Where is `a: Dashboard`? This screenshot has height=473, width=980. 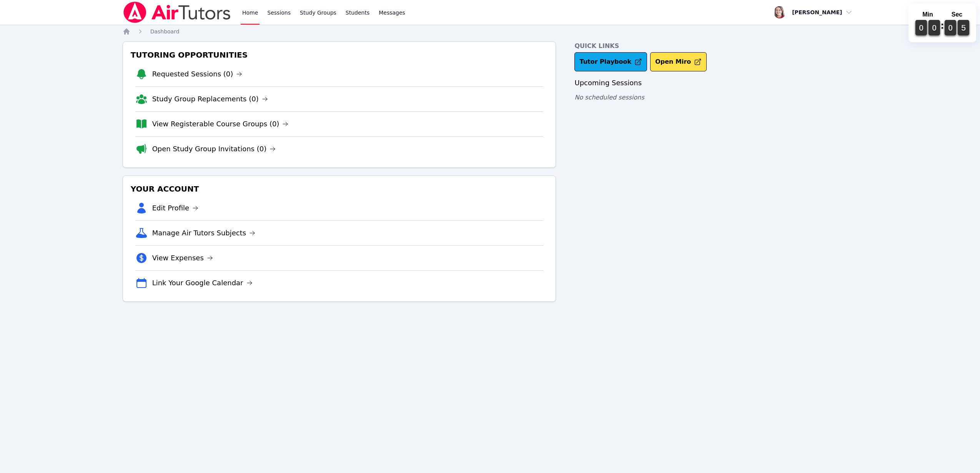
a: Dashboard is located at coordinates (165, 31).